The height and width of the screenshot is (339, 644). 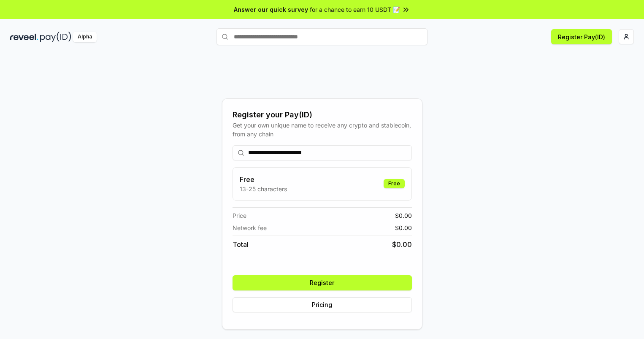 What do you see at coordinates (241, 244) in the screenshot?
I see `span: Total` at bounding box center [241, 244].